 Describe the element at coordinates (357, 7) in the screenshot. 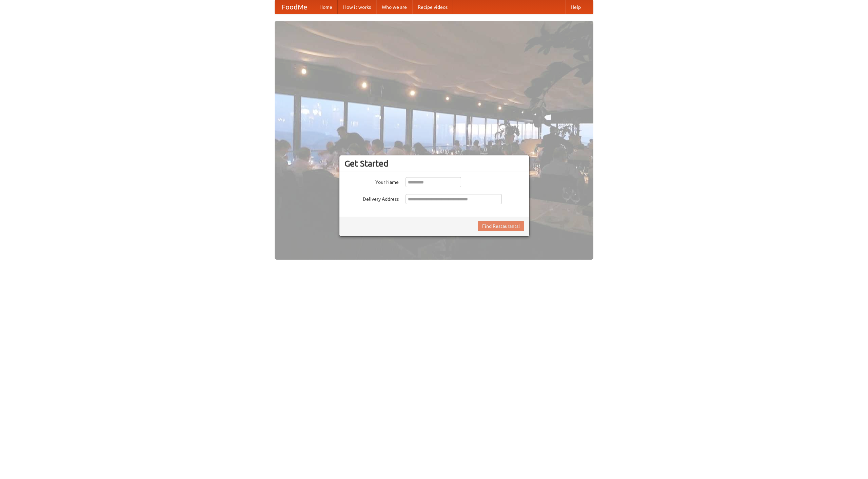

I see `a: How it works` at that location.